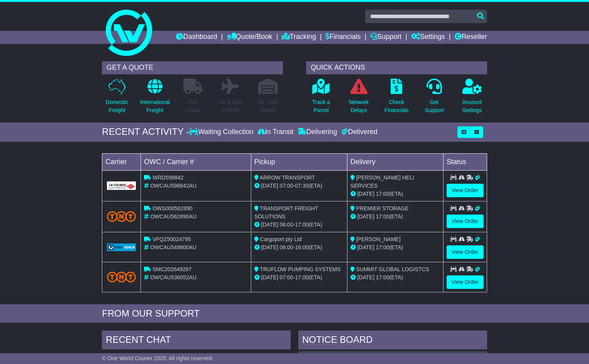 The image size is (589, 364). What do you see at coordinates (158, 359) in the screenshot?
I see `span: © One World Courier 2025. All rights reserved.` at bounding box center [158, 359].